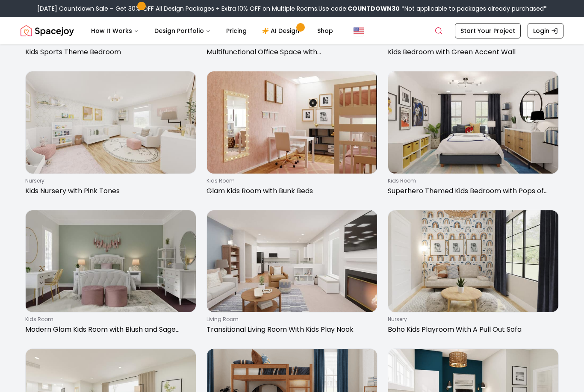  I want to click on p: living room, so click(290, 319).